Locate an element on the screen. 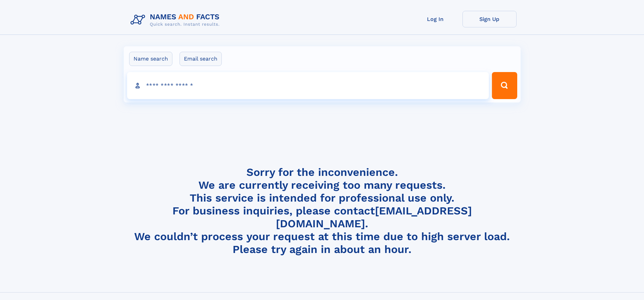 The height and width of the screenshot is (300, 644). label: Name search is located at coordinates (151, 59).